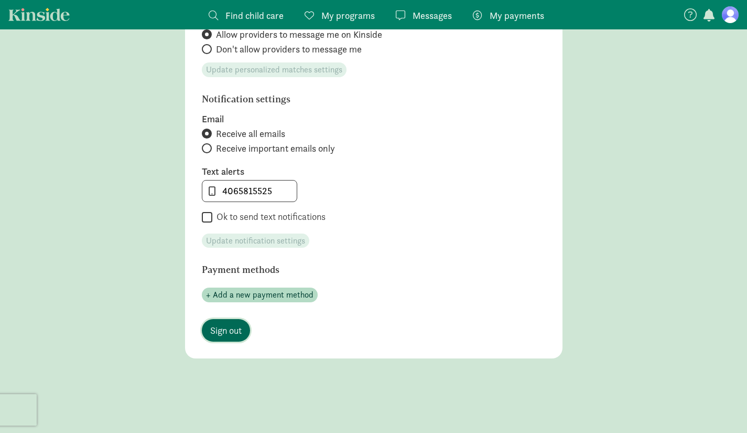  Describe the element at coordinates (254, 15) in the screenshot. I see `span: Find child care` at that location.